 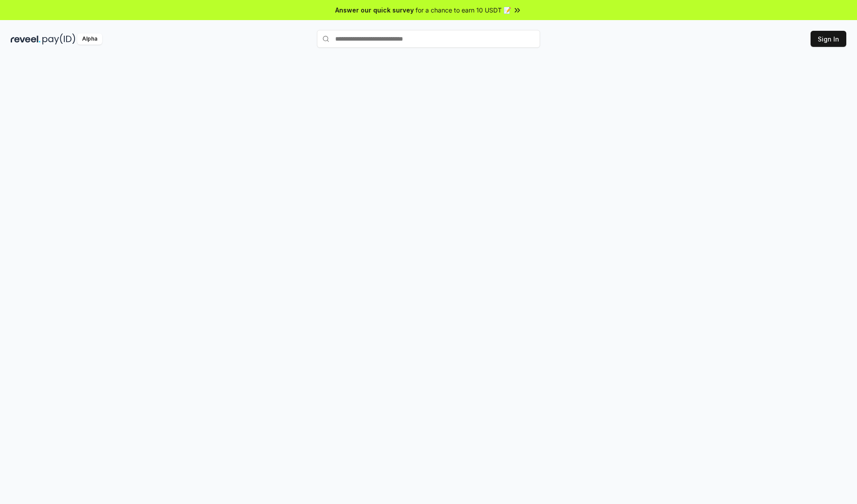 I want to click on img: reveel_dark, so click(x=25, y=39).